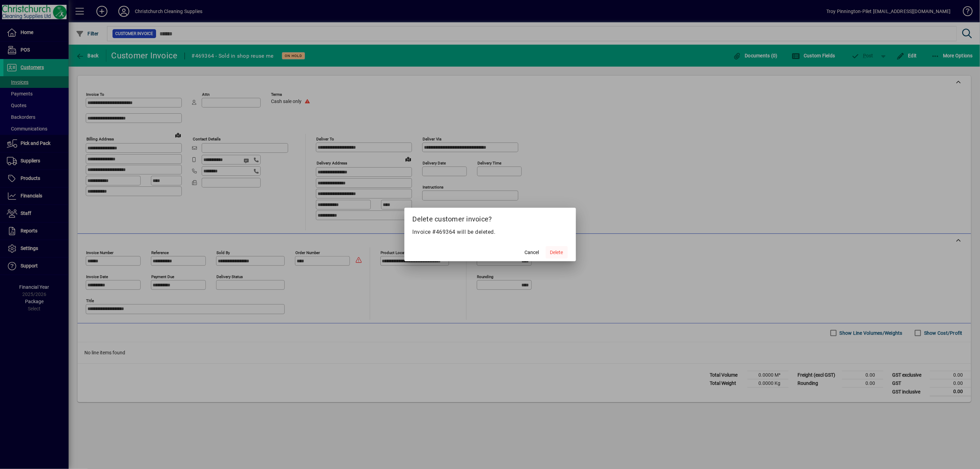 Image resolution: width=980 pixels, height=469 pixels. Describe the element at coordinates (490, 218) in the screenshot. I see `h2: Delete customer invoice?` at that location.